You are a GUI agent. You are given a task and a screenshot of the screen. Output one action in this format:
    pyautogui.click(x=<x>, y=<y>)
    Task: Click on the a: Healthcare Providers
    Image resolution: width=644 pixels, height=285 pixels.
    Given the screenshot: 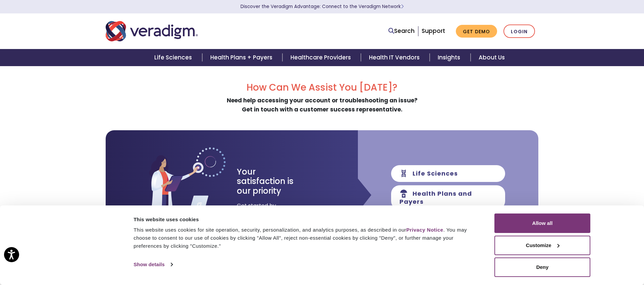 What is the action you would take?
    pyautogui.click(x=322, y=57)
    